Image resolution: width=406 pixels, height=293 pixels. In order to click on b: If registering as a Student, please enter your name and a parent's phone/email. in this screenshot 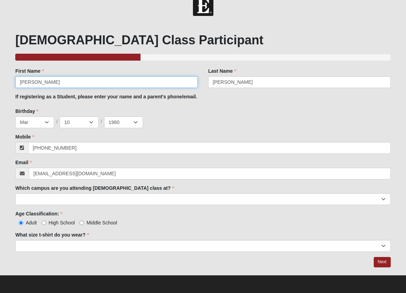, I will do `click(106, 97)`.